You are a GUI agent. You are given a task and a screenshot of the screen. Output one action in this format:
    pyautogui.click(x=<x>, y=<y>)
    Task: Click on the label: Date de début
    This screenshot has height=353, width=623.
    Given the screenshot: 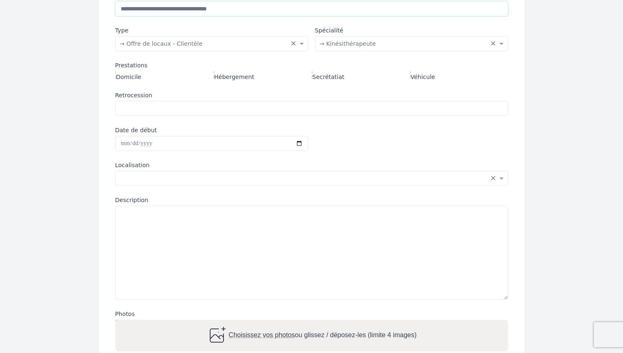 What is the action you would take?
    pyautogui.click(x=212, y=130)
    